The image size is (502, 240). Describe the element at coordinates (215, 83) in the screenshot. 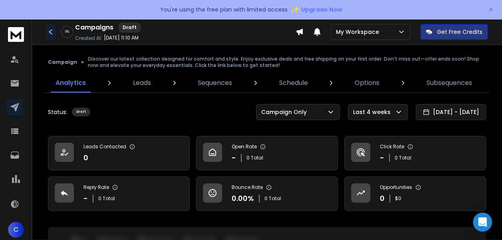

I see `a: Sequences` at that location.